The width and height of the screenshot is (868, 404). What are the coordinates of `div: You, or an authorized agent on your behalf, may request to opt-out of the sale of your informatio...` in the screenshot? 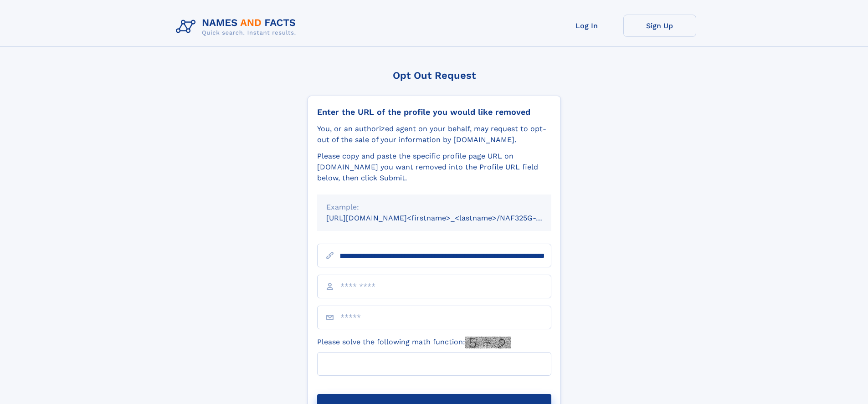 It's located at (434, 135).